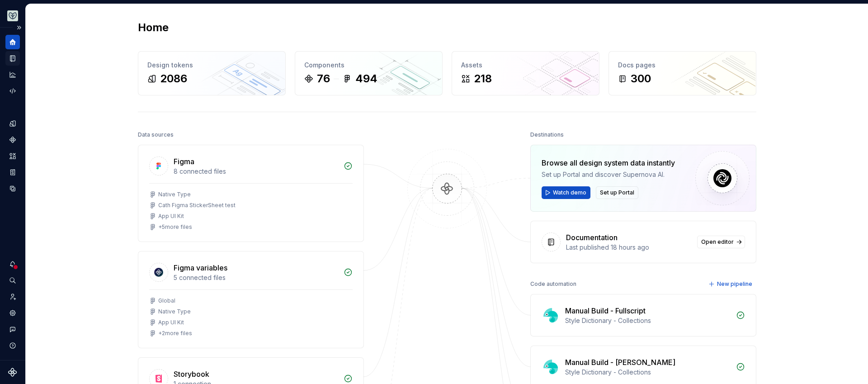 The image size is (868, 384). I want to click on span: New pipeline, so click(735, 284).